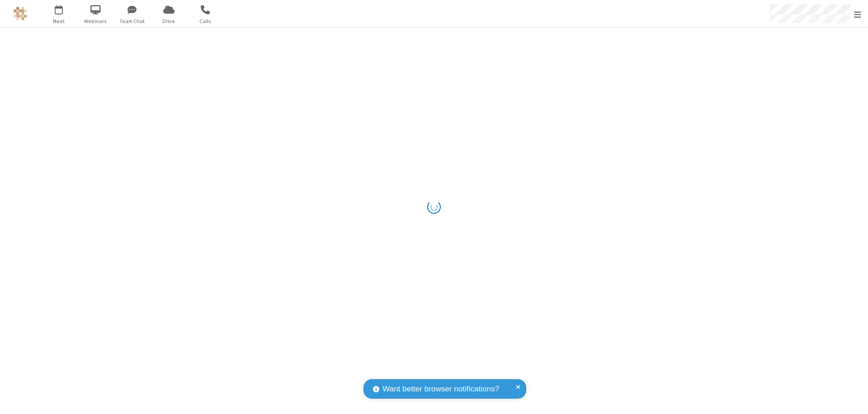  What do you see at coordinates (169, 21) in the screenshot?
I see `span: Drive` at bounding box center [169, 21].